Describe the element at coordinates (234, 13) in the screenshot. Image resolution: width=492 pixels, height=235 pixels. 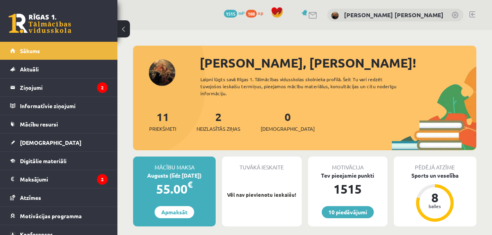
I see `a: 1515 mP` at that location.